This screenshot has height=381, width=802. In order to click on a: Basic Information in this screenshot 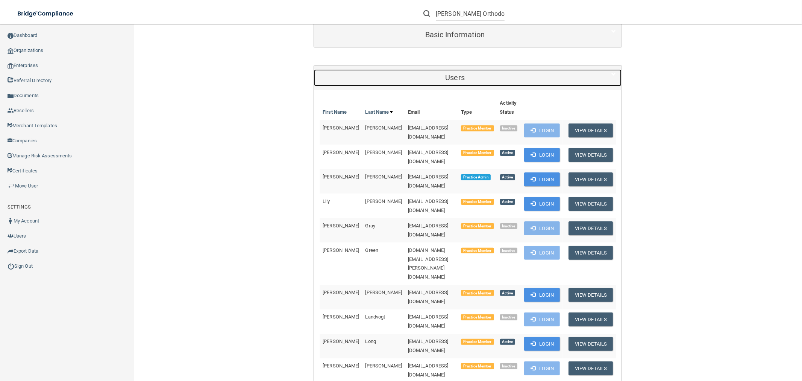, I will do `click(468, 35)`.